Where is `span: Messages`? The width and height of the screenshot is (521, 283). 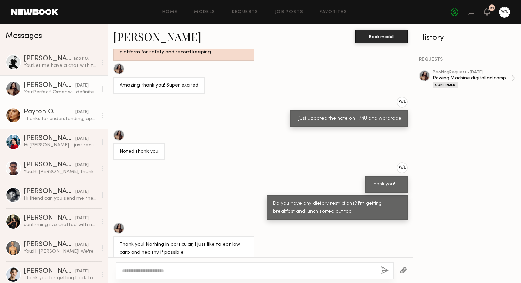
span: Messages is located at coordinates (24, 36).